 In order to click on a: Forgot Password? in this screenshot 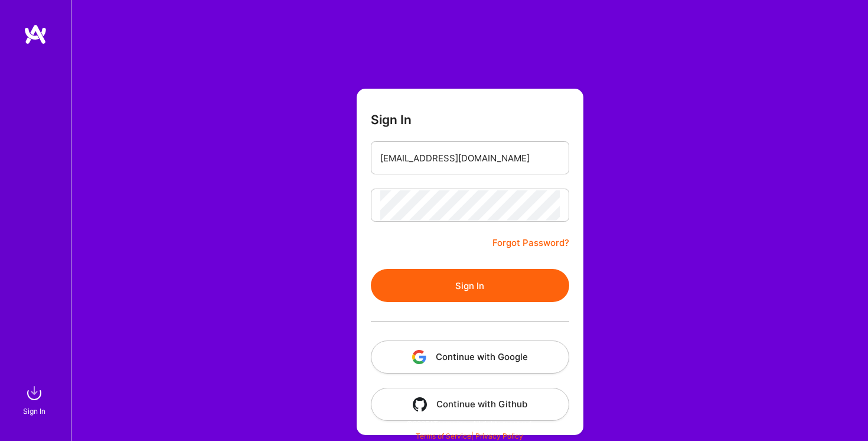, I will do `click(531, 243)`.